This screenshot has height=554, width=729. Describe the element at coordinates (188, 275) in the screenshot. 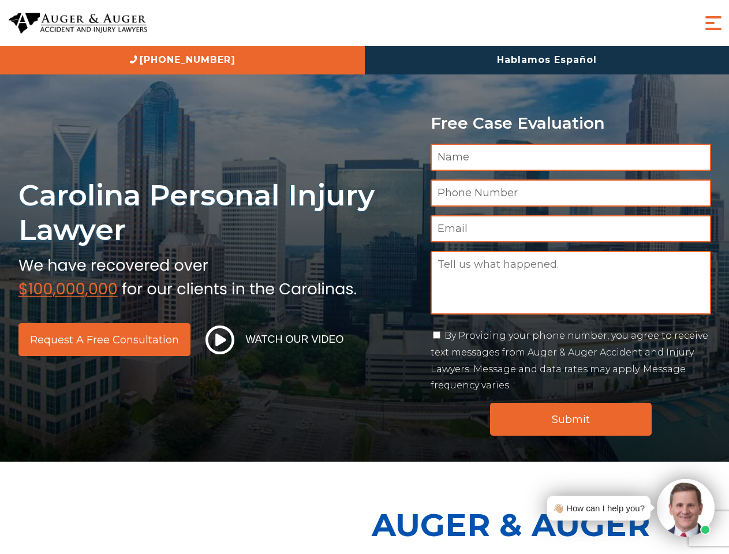

I see `img: sub text` at that location.